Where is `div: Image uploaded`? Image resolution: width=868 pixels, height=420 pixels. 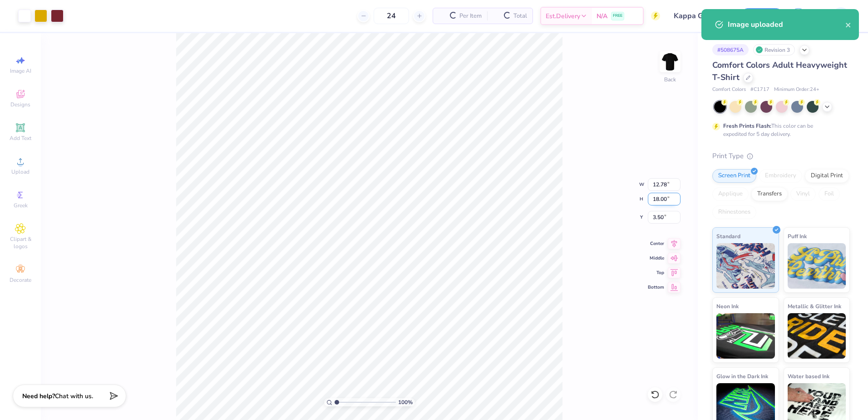 div: Image uploaded is located at coordinates (786, 25).